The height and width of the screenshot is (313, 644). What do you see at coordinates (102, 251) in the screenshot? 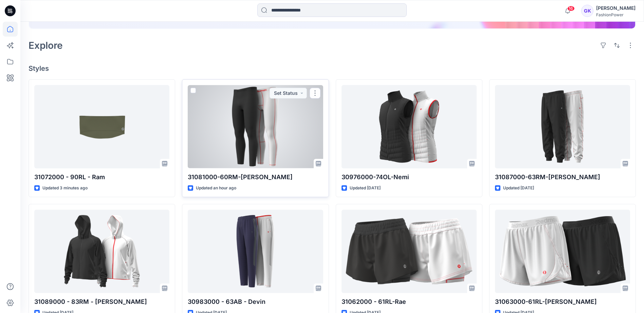
I see `a: 31089000 - 83RM - Ruben` at bounding box center [102, 251].